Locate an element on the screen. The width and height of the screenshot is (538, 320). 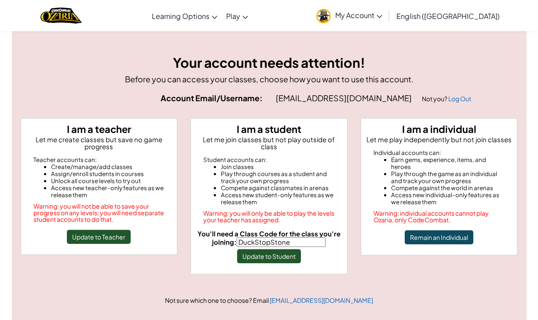
strong: I am a student is located at coordinates (269, 129).